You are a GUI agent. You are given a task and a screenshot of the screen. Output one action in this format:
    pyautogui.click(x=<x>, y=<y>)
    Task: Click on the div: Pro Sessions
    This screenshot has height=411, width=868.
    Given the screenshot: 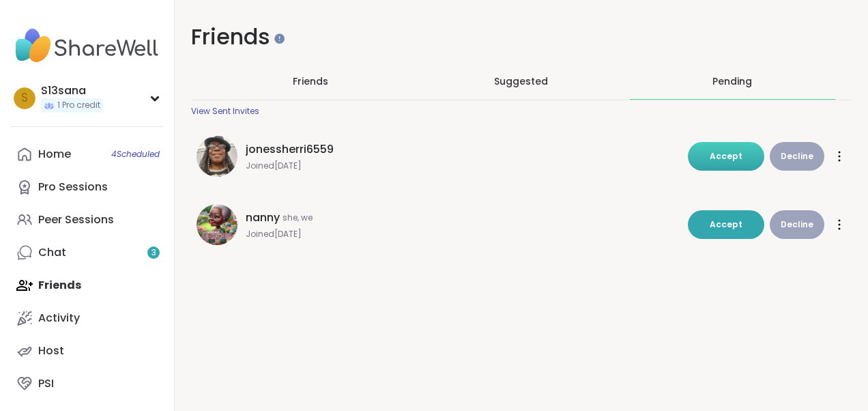 What is the action you would take?
    pyautogui.click(x=73, y=187)
    